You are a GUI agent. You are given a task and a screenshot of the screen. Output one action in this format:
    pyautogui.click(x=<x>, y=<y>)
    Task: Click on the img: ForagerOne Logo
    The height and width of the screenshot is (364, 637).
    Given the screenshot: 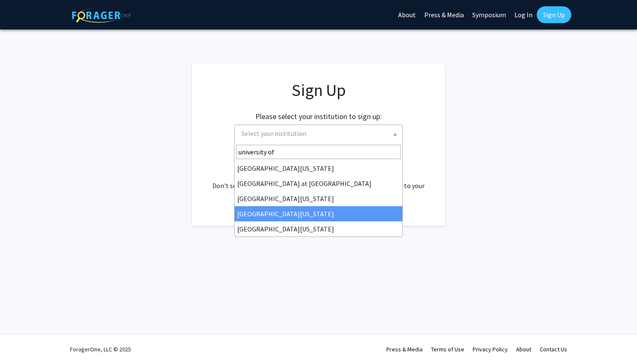 What is the action you would take?
    pyautogui.click(x=101, y=15)
    